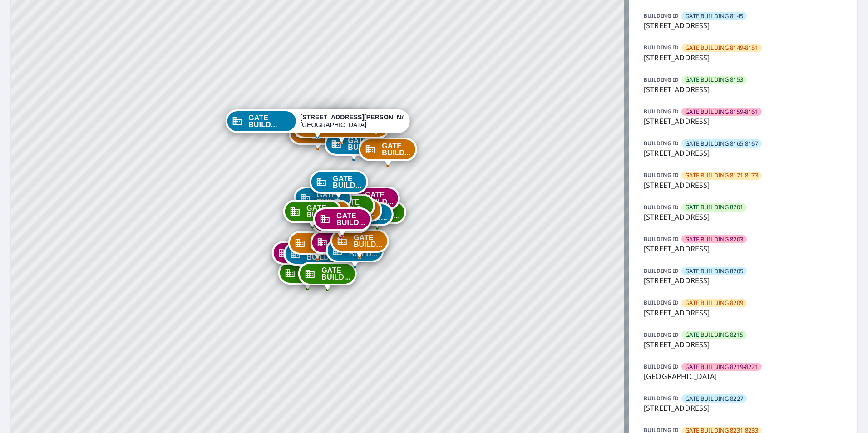 The image size is (868, 433). What do you see at coordinates (312, 256) in the screenshot?
I see `div: Dropped pin, building GATE BUILDING 8145, Commercial property, 8131 Southwestern Blvd Dallas, TX ...` at bounding box center [312, 256].